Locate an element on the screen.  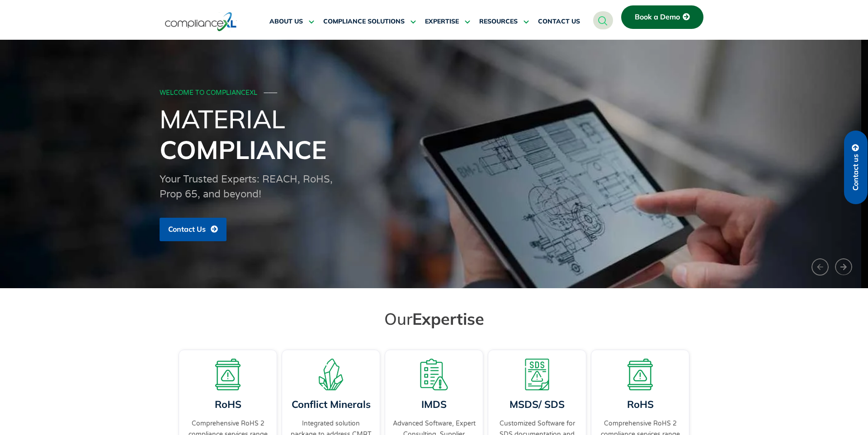
div: WELCOME TO COMPLIANCEXL is located at coordinates (430, 93).